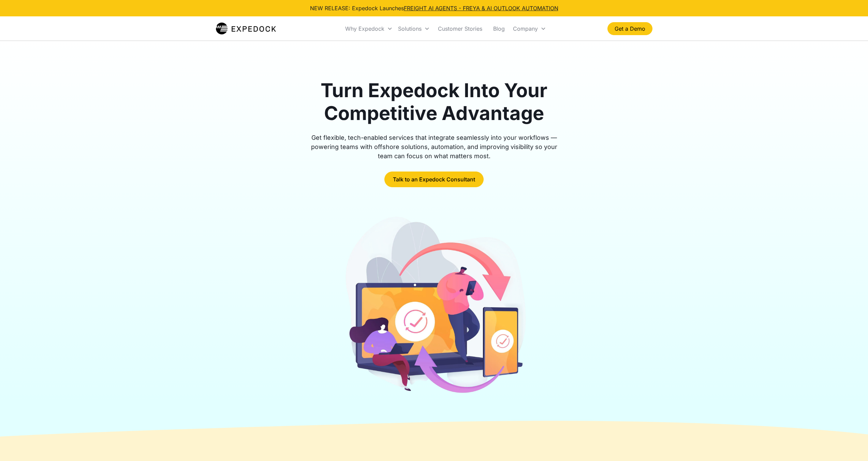 Image resolution: width=868 pixels, height=461 pixels. Describe the element at coordinates (246, 29) in the screenshot. I see `img: Expedock Logo` at that location.